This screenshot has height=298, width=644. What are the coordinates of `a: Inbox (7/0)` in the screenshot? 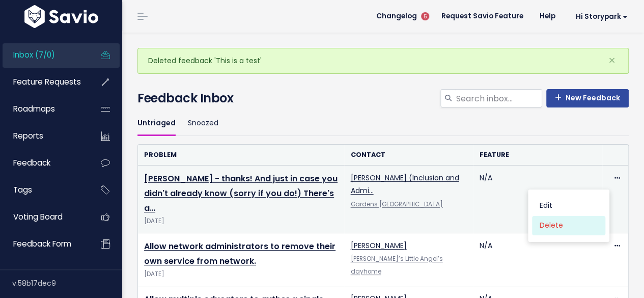 It's located at (43, 55).